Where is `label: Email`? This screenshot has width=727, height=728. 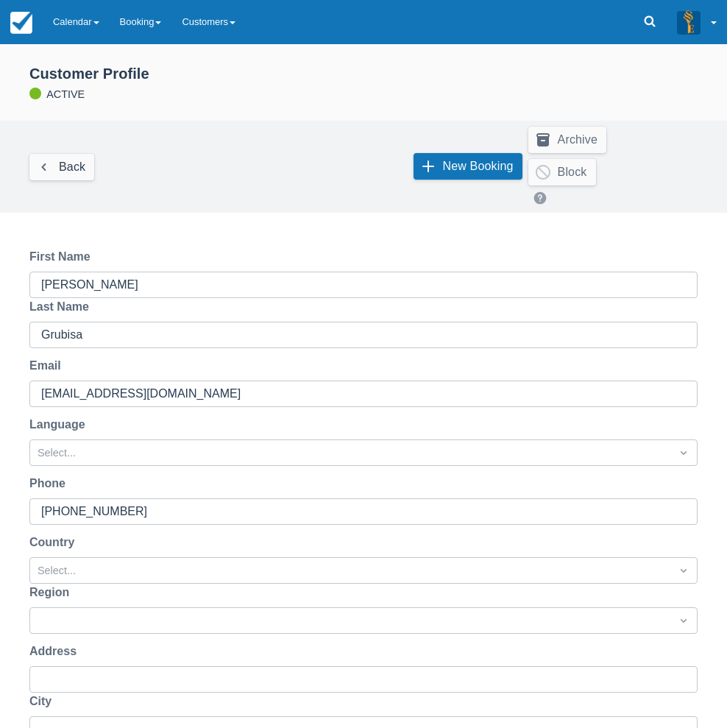 label: Email is located at coordinates (48, 366).